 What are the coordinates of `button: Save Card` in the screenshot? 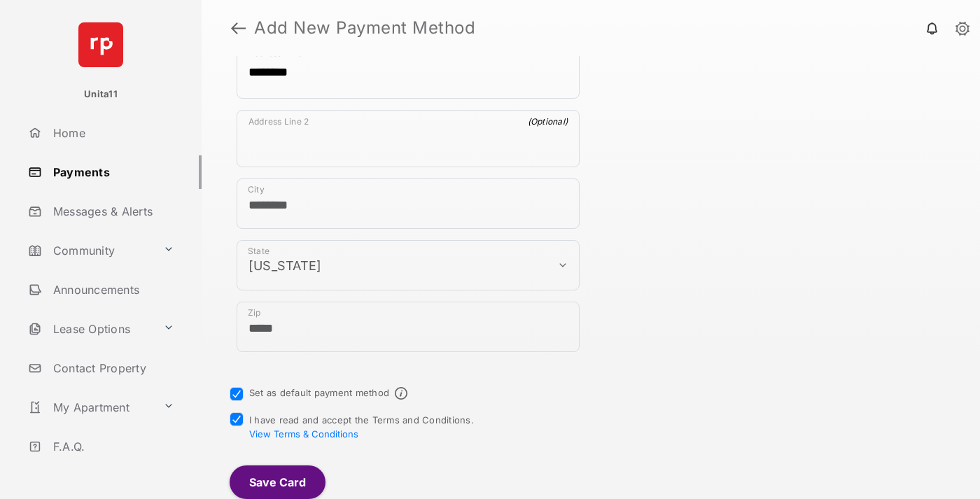 It's located at (277, 482).